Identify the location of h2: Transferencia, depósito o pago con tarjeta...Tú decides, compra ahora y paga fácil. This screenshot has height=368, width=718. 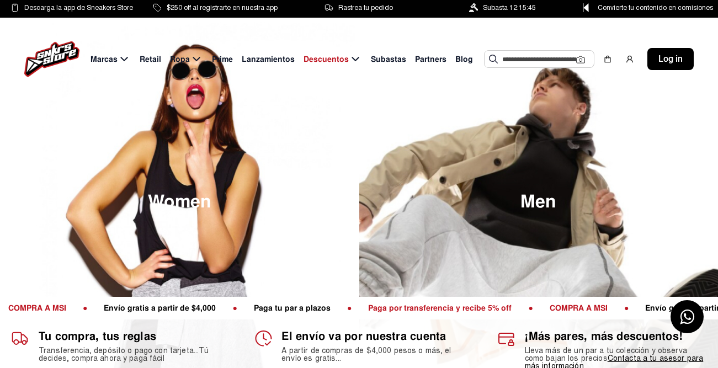
(130, 355).